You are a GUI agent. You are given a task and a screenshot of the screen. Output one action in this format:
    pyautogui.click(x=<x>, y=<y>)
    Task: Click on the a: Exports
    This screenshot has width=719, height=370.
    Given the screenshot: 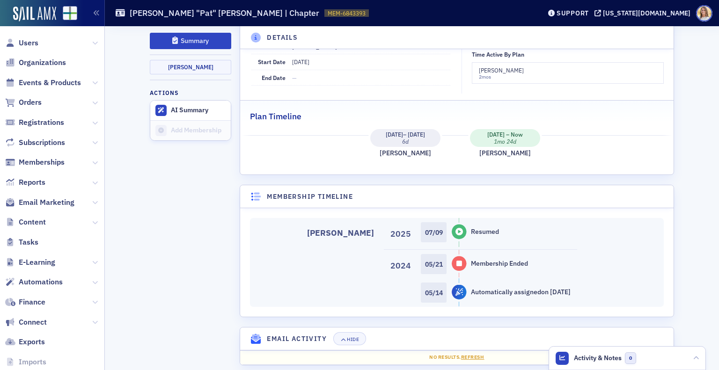 What is the action you would take?
    pyautogui.click(x=25, y=342)
    